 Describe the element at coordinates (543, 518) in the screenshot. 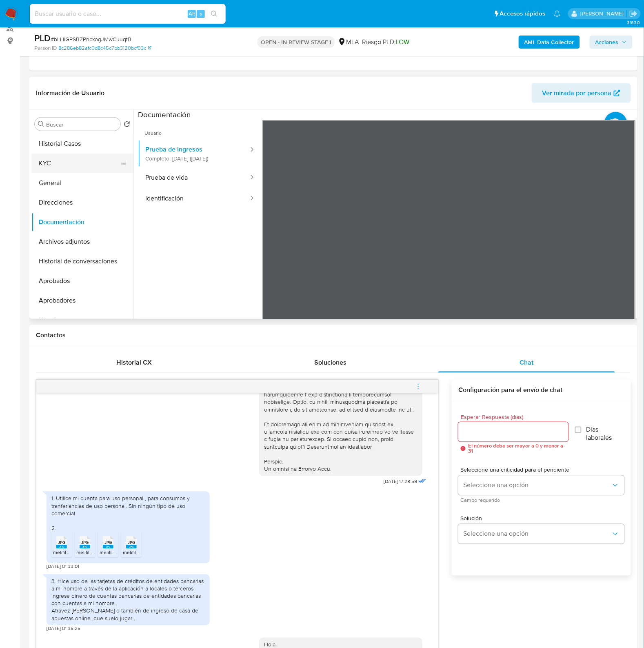

I see `span: Solución` at that location.